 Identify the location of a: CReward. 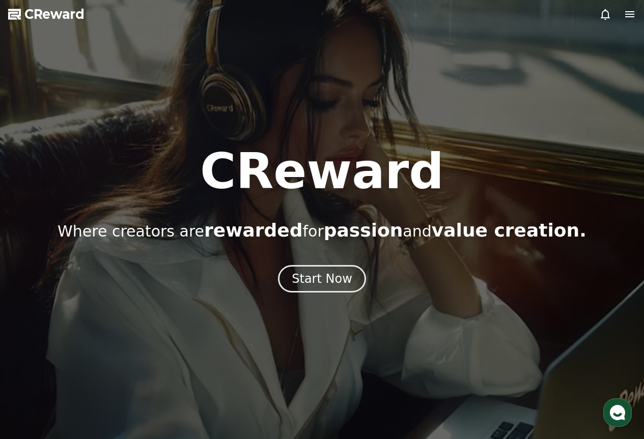
(46, 14).